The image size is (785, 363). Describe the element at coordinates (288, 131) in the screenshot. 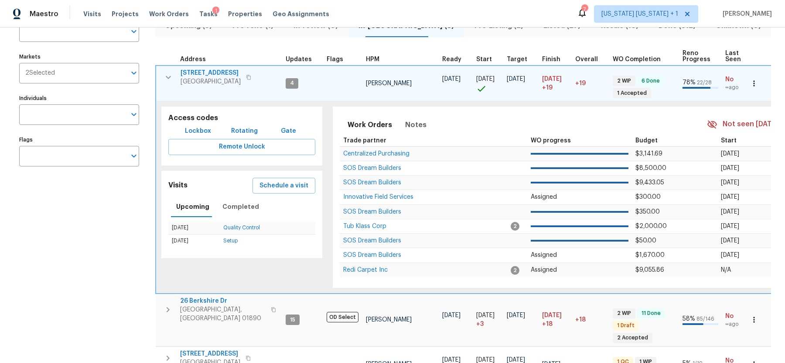

I see `span: Gate` at that location.